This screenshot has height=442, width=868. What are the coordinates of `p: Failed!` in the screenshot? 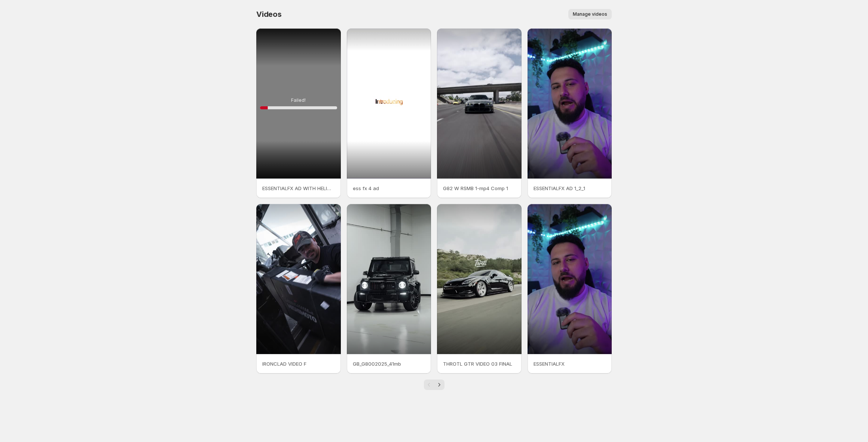 It's located at (298, 100).